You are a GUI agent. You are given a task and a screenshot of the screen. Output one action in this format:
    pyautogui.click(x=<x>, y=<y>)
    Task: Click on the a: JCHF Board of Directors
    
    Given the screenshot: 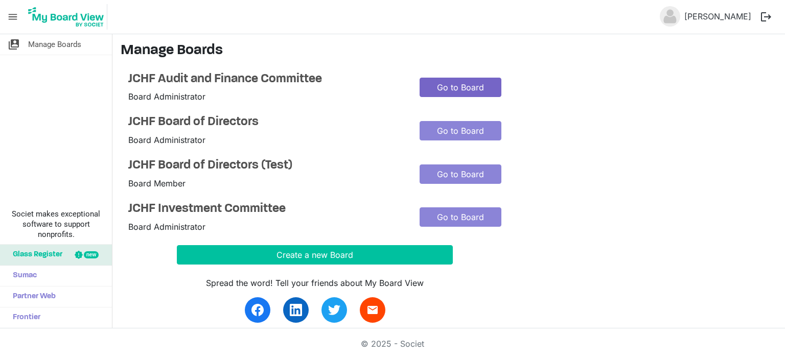 What is the action you would take?
    pyautogui.click(x=266, y=122)
    